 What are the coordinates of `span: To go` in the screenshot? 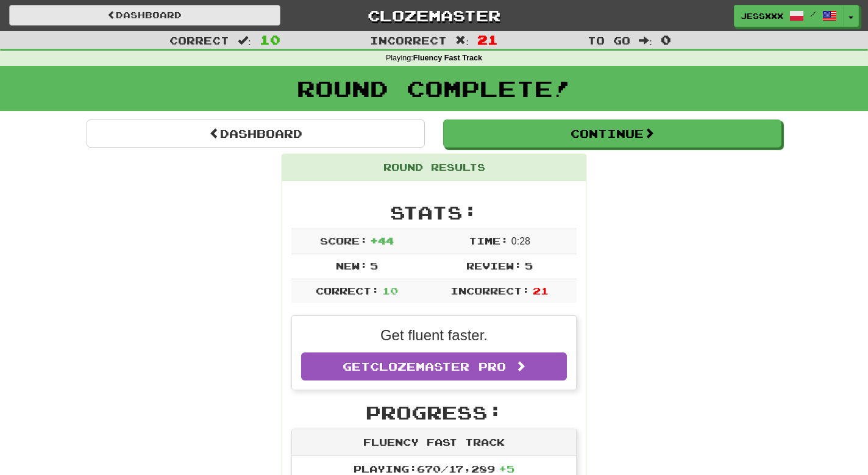 It's located at (609, 40).